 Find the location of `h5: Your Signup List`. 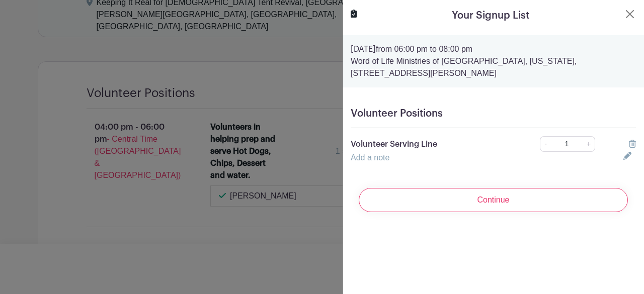

h5: Your Signup List is located at coordinates (491, 15).